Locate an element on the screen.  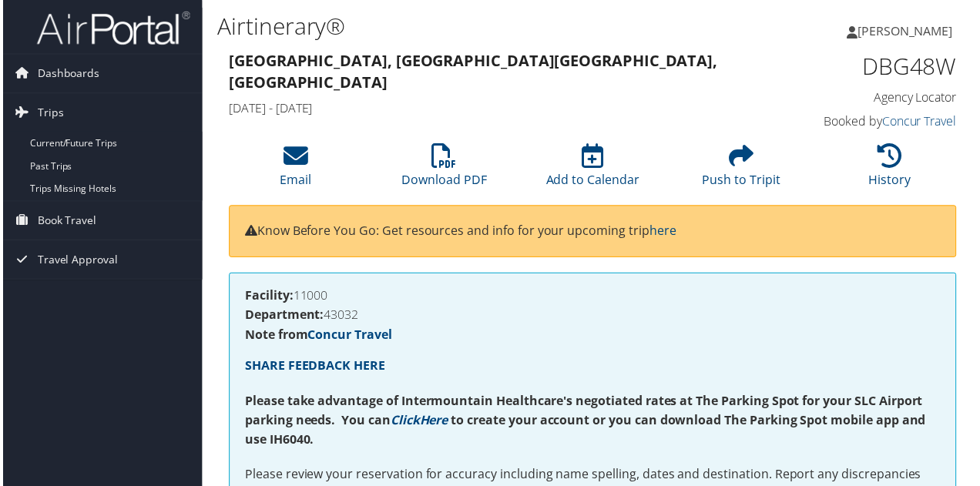
a: Email is located at coordinates (294, 171).